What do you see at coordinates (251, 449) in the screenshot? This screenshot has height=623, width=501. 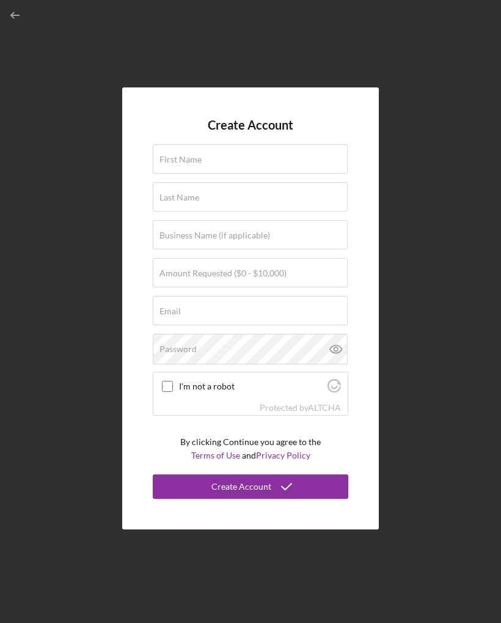 I see `p: By clicking Continue you agree to the and` at bounding box center [251, 449].